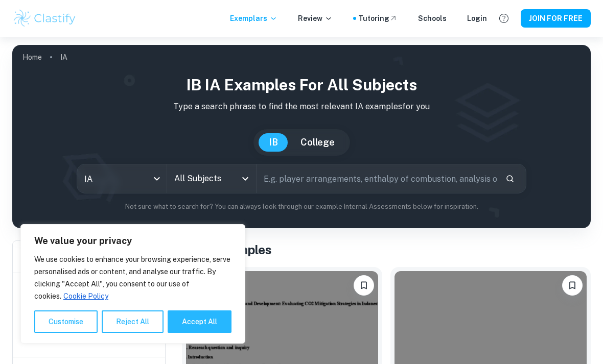 The height and width of the screenshot is (364, 603). Describe the element at coordinates (432, 18) in the screenshot. I see `a: Schools` at that location.